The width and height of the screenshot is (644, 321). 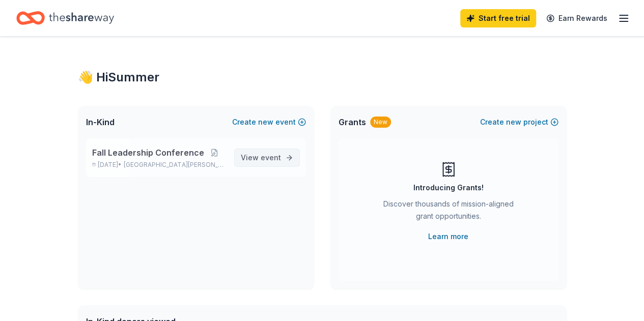 What do you see at coordinates (65, 18) in the screenshot?
I see `a: Home` at bounding box center [65, 18].